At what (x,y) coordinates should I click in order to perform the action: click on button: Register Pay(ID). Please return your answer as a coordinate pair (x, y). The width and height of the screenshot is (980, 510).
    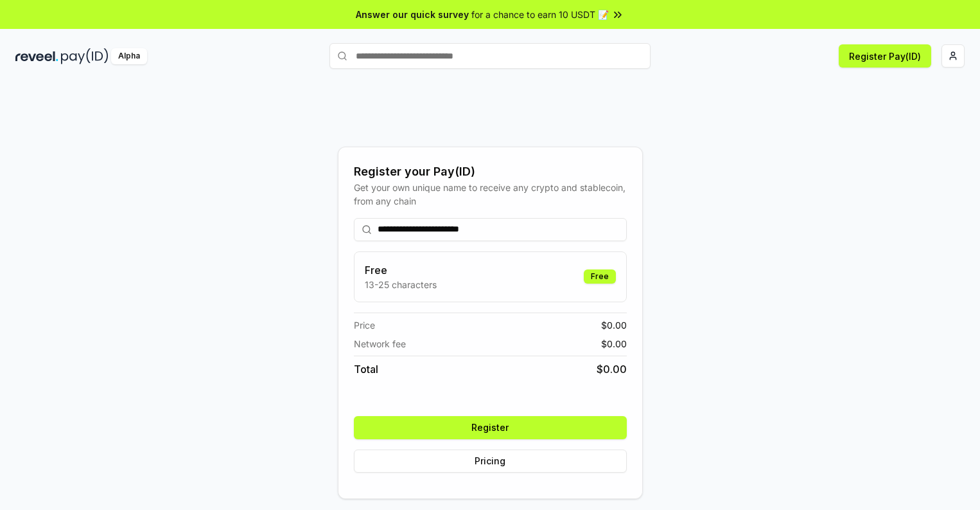
    Looking at the image, I should click on (885, 56).